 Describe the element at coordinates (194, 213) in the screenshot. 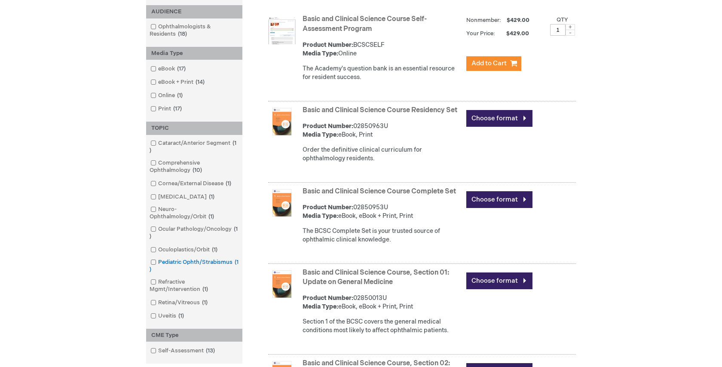

I see `a: Neuro-Ophthalmology/Orbit1` at that location.